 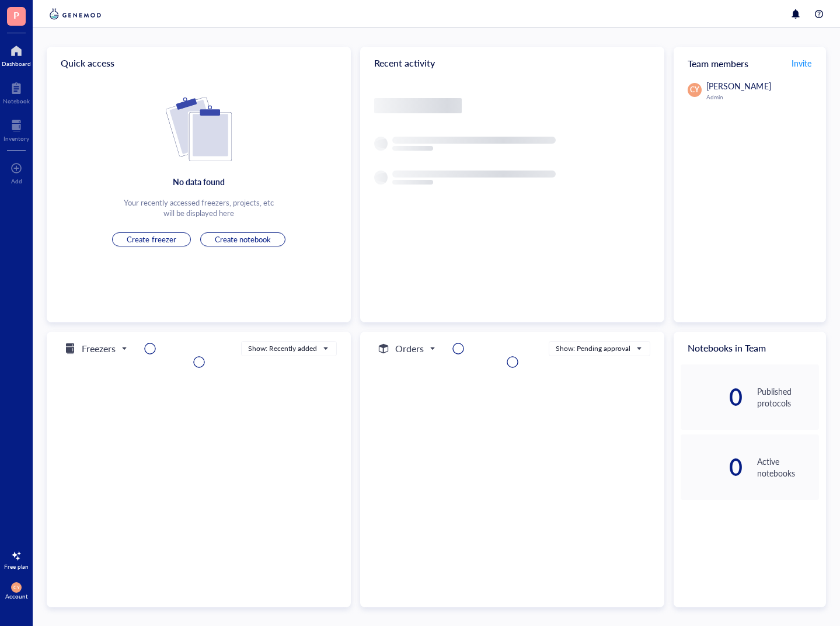 I want to click on div: Notebook, so click(x=17, y=101).